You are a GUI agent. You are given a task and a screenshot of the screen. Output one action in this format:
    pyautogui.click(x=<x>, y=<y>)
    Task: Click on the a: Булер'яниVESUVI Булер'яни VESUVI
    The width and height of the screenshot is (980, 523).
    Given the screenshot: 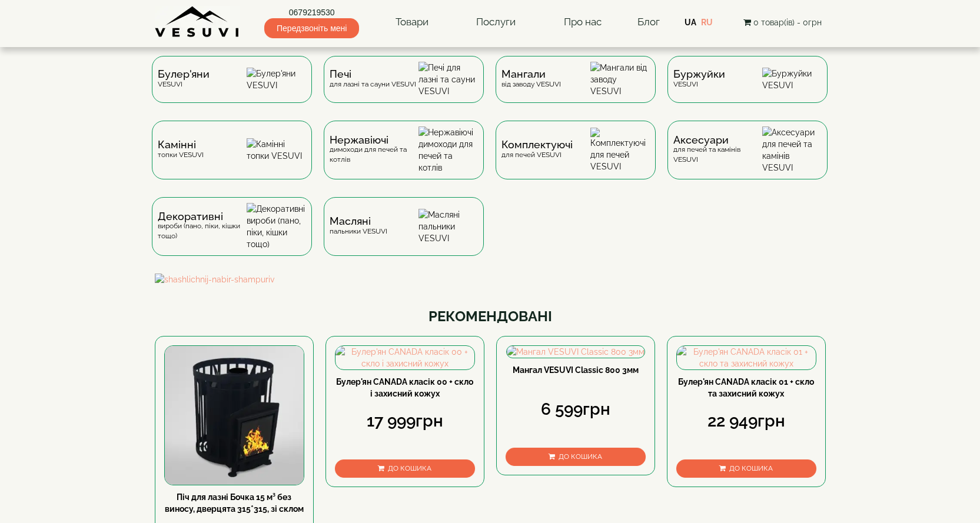 What is the action you would take?
    pyautogui.click(x=232, y=88)
    